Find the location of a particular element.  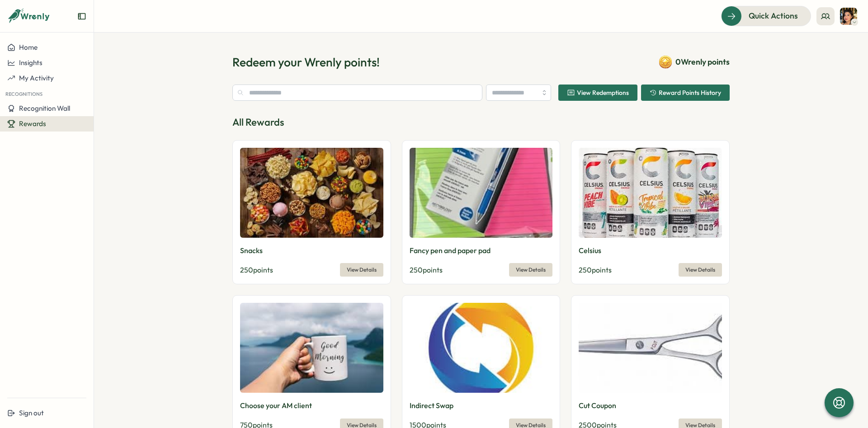

button: Elizabeth Simon is located at coordinates (848, 16).